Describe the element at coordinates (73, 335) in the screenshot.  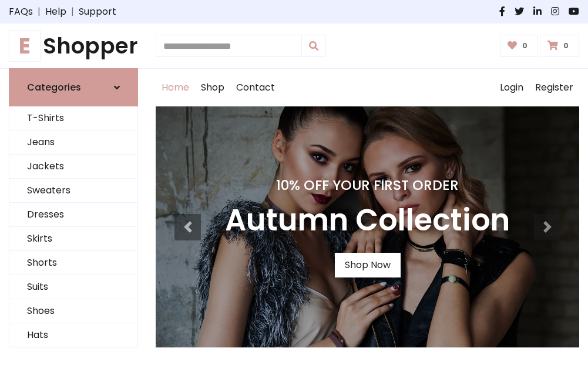
I see `a: Hats` at that location.